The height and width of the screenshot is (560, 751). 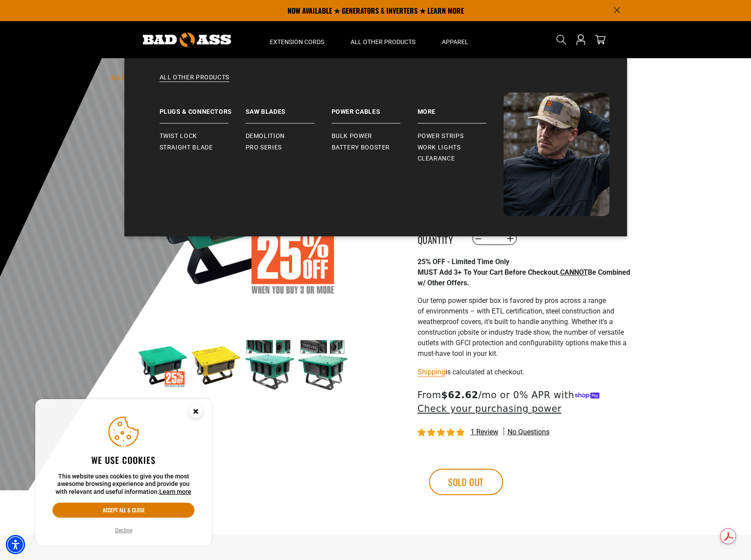 What do you see at coordinates (526, 308) in the screenshot?
I see `div: Page 1` at bounding box center [526, 308].